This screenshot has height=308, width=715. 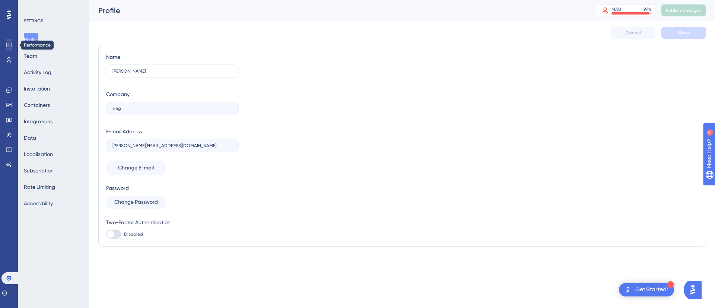 I want to click on button: Accessibility, so click(x=38, y=203).